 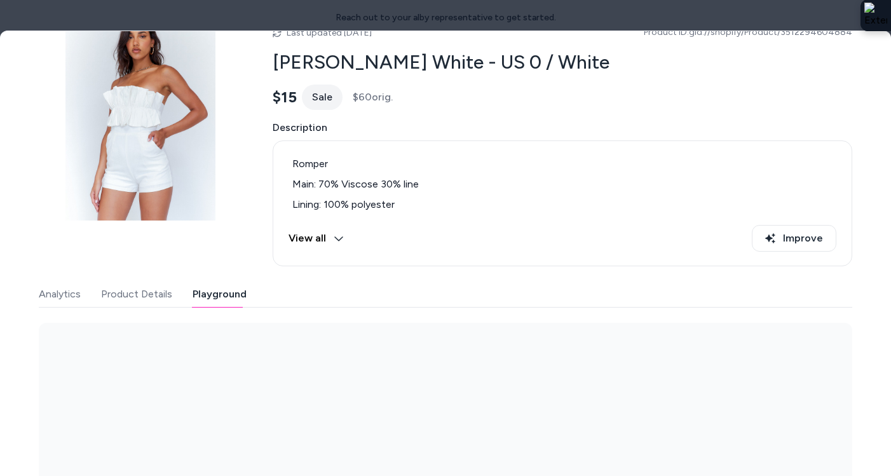 I want to click on button: Product Details, so click(x=137, y=294).